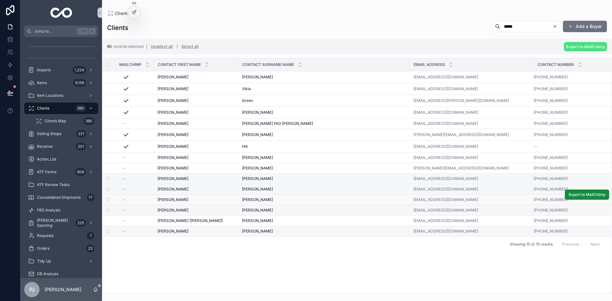 The height and width of the screenshot is (301, 612). What do you see at coordinates (55, 121) in the screenshot?
I see `span: Clients Map` at bounding box center [55, 121].